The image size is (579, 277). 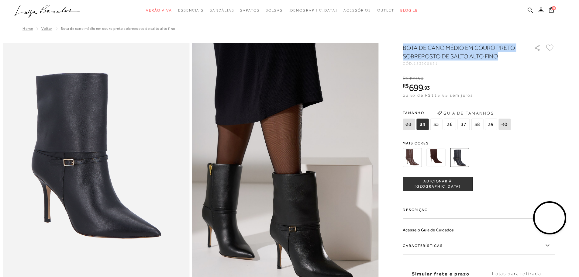 I want to click on span: Sandálias, so click(x=222, y=10).